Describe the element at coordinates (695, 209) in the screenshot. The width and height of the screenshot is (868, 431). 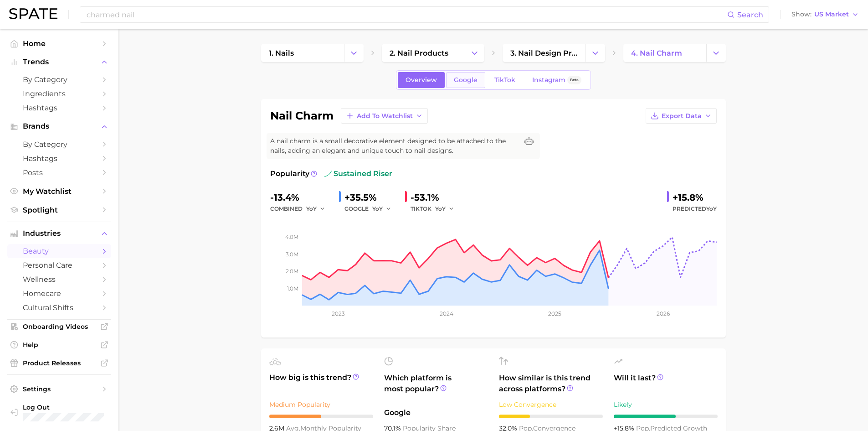
I see `span: Predicted` at that location.